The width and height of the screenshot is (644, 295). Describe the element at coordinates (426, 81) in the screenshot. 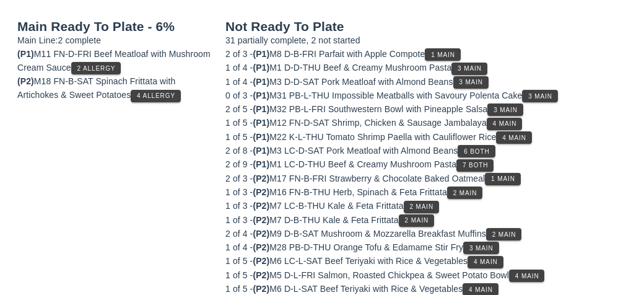

I see `div: M3 D-D-SAT Pork Meatloaf with Almond Beans` at that location.